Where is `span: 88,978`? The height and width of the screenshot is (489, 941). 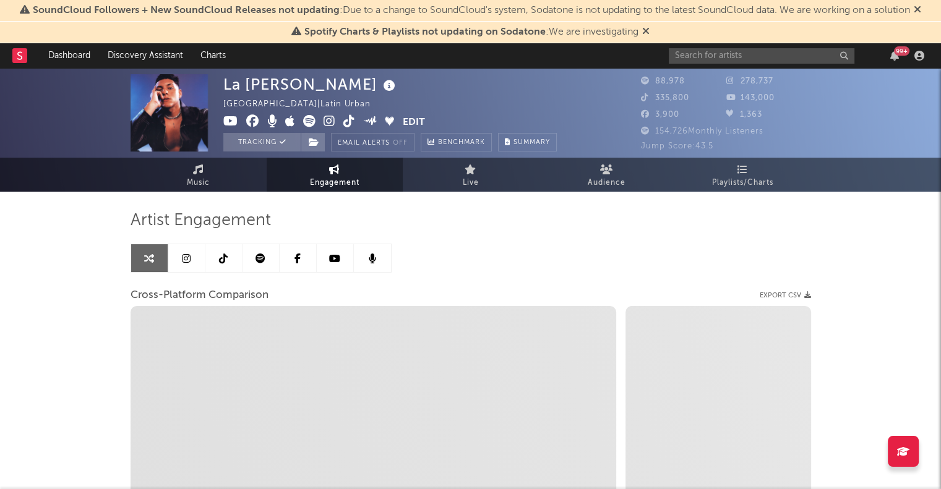
span: 88,978 is located at coordinates (663, 81).